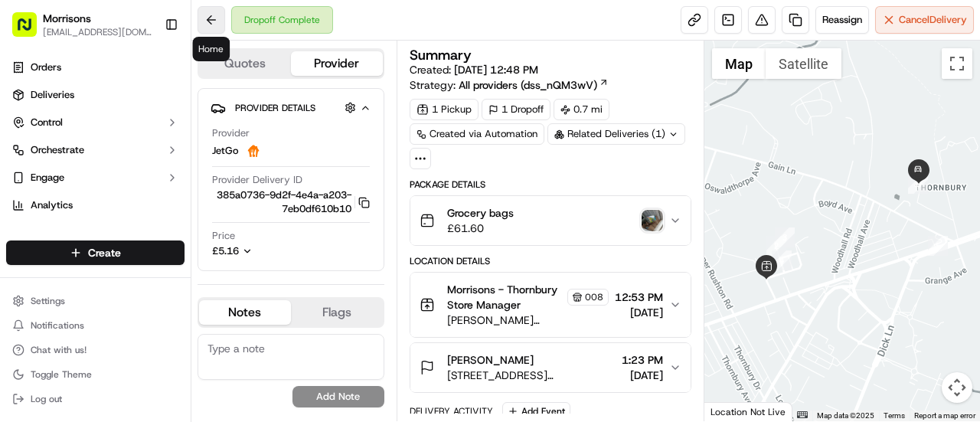 The height and width of the screenshot is (422, 980). I want to click on span: Price, so click(224, 236).